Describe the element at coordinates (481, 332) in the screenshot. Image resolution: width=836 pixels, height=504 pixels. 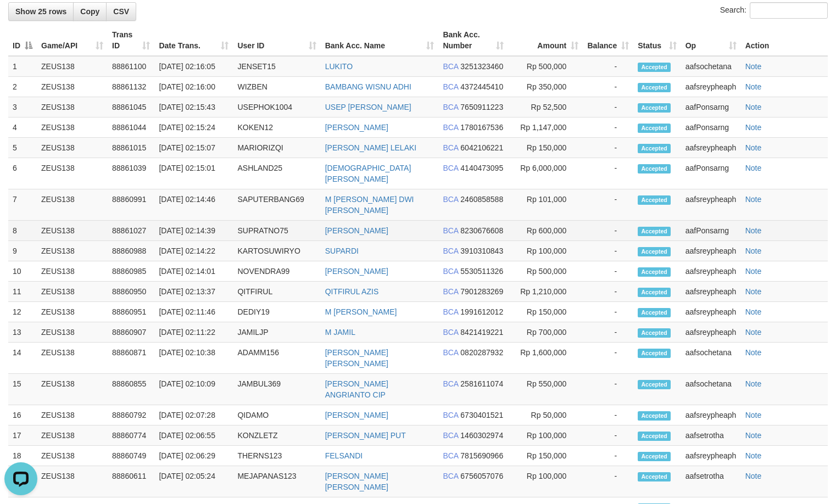
I see `span: Copy 8421419221 to clipboard` at that location.